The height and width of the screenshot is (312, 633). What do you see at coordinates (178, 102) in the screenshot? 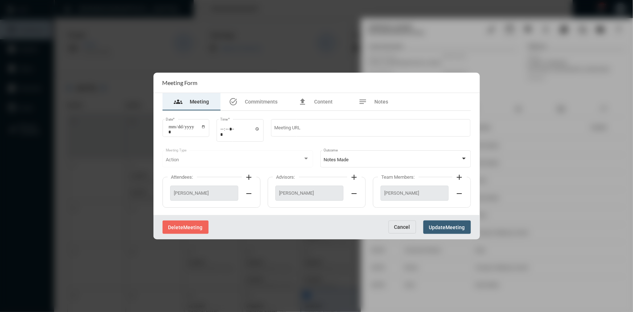
I see `mat-icon: groups` at bounding box center [178, 102].